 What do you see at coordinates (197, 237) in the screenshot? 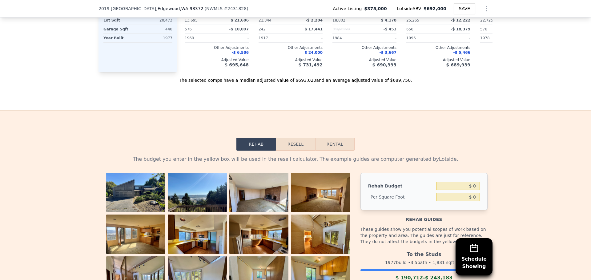
I see `img: Property Photo 6` at bounding box center [197, 237].